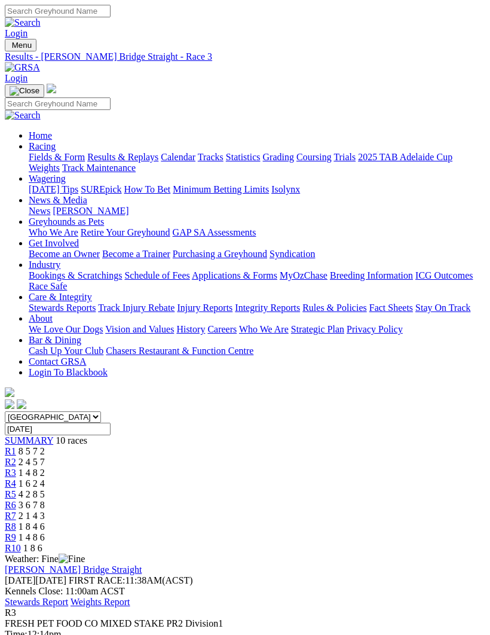 This screenshot has height=635, width=490. Describe the element at coordinates (22, 68) in the screenshot. I see `img: GRSA` at that location.